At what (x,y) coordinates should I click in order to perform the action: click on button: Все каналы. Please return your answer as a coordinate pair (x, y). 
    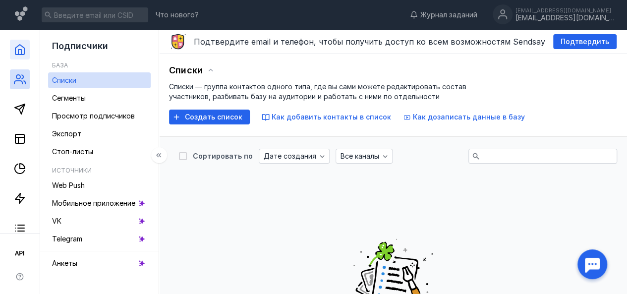
    Looking at the image, I should click on (364, 156).